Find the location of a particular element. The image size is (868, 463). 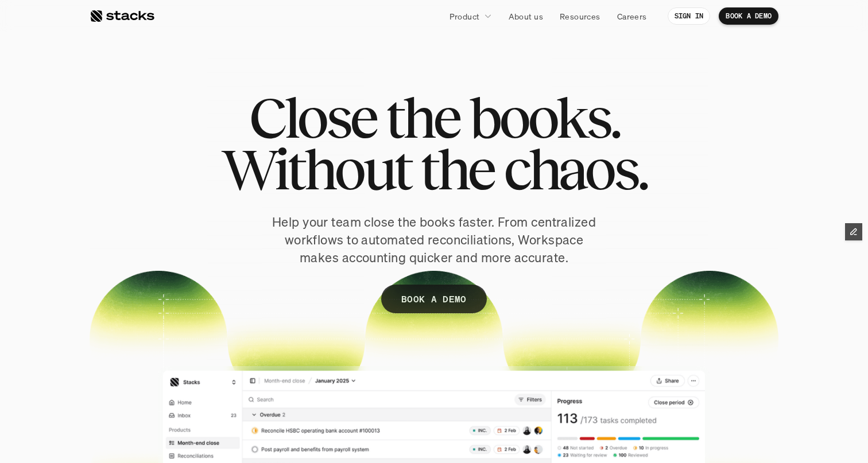

a: About us is located at coordinates (525, 16).